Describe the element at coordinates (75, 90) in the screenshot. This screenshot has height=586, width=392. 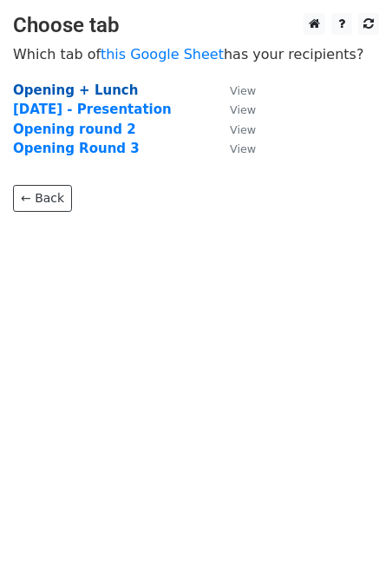
I see `a: Opening + Lunch` at that location.